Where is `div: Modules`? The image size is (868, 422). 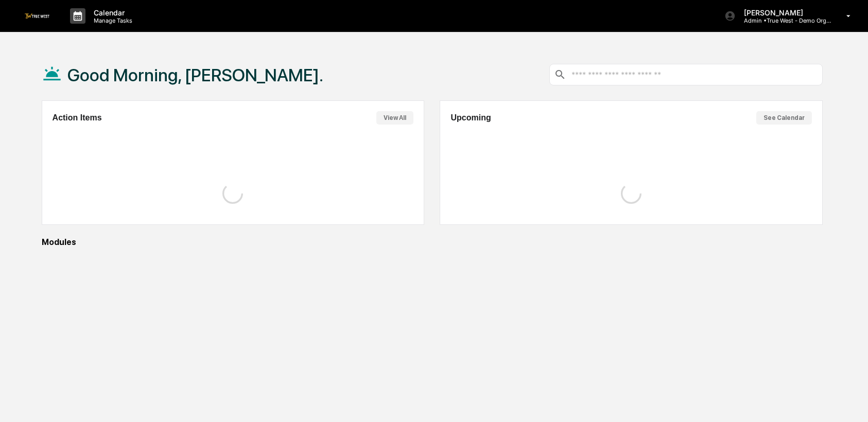
div: Modules is located at coordinates (432, 242).